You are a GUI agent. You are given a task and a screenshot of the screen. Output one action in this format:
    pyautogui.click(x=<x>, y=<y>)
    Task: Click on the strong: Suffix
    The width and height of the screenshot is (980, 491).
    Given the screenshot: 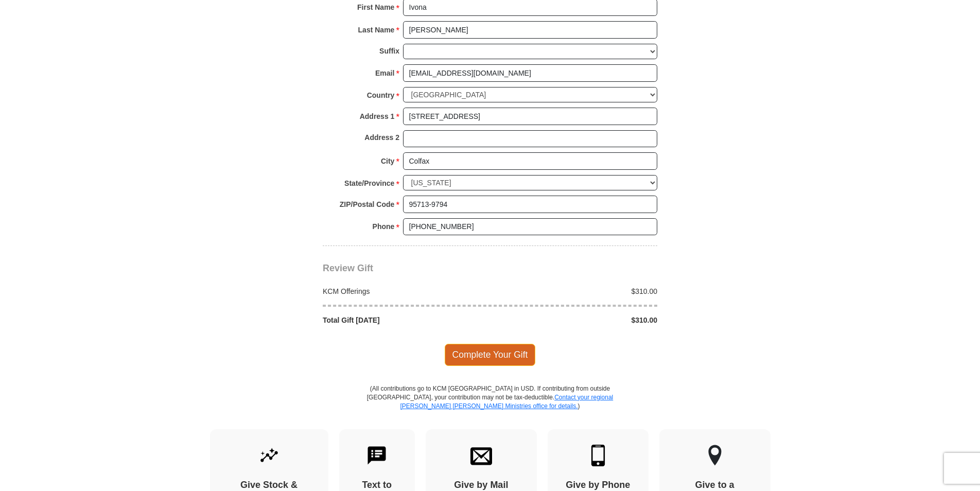 What is the action you would take?
    pyautogui.click(x=389, y=51)
    